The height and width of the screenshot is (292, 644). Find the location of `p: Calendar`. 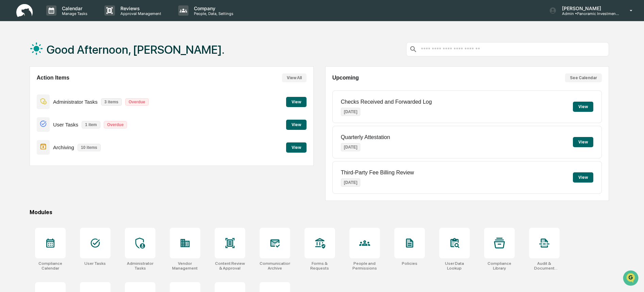

p: Calendar is located at coordinates (74, 8).